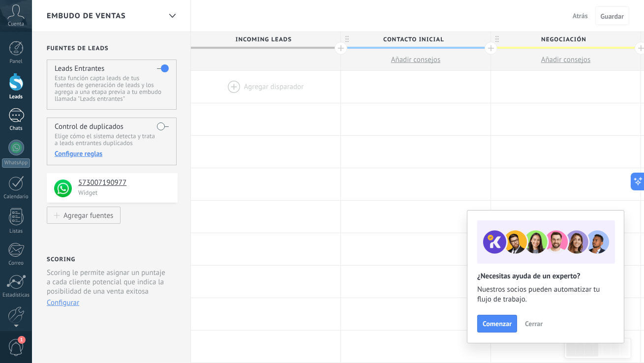 The width and height of the screenshot is (644, 363). Describe the element at coordinates (125, 192) in the screenshot. I see `p: Widget` at that location.